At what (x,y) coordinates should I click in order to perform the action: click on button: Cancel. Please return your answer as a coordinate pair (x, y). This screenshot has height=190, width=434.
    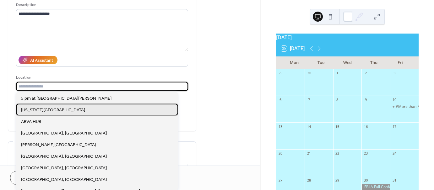
    Looking at the image, I should click on (29, 178).